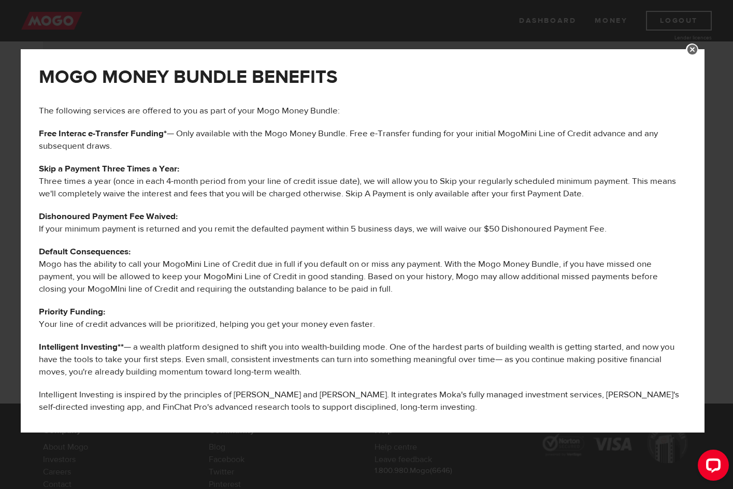 This screenshot has width=733, height=489. I want to click on p: Three times a year (once in each 4-month period from your line of credit issue date), we will all..., so click(363, 181).